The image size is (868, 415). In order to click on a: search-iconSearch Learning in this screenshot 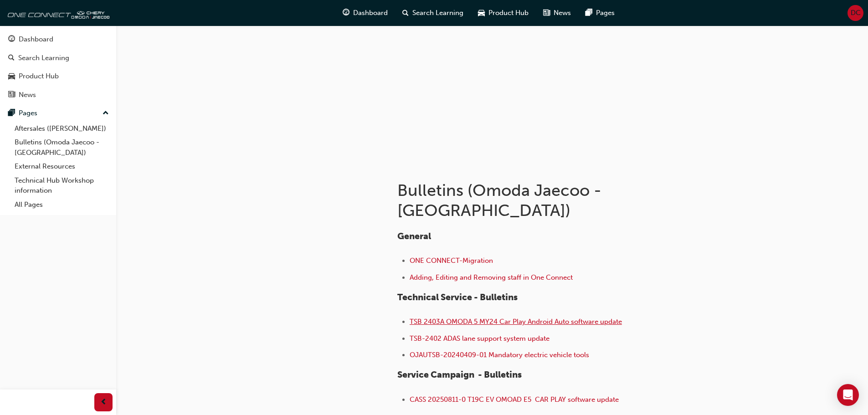, I will do `click(433, 13)`.